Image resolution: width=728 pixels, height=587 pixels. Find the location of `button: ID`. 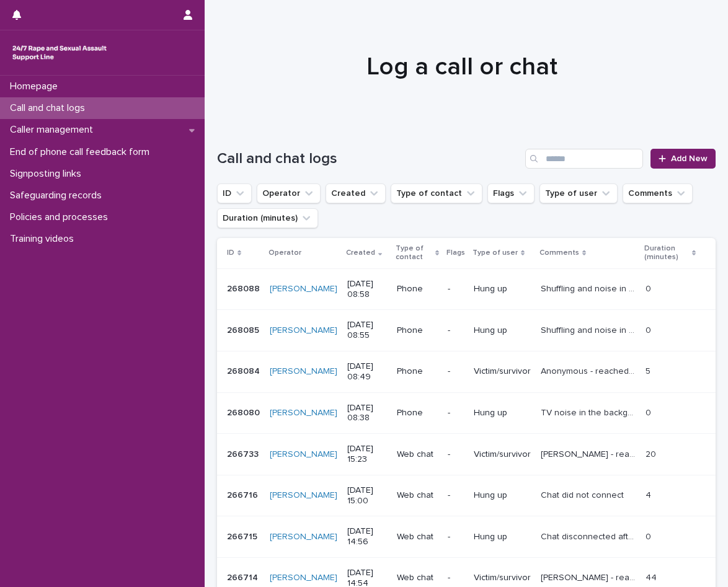

button: ID is located at coordinates (235, 193).